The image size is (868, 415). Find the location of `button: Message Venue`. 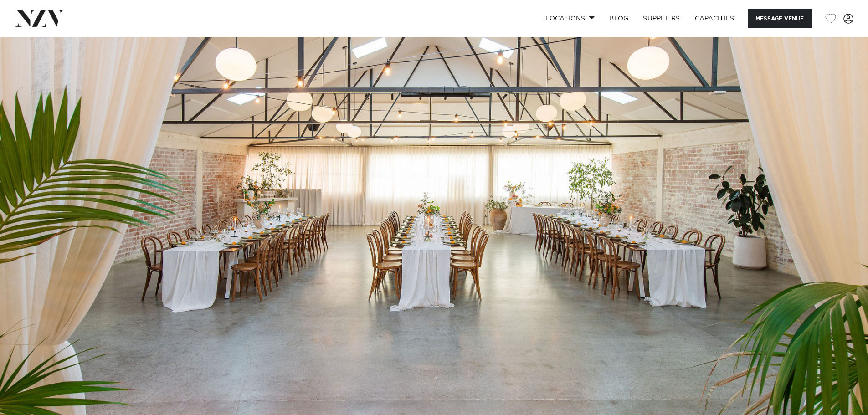

button: Message Venue is located at coordinates (779, 18).